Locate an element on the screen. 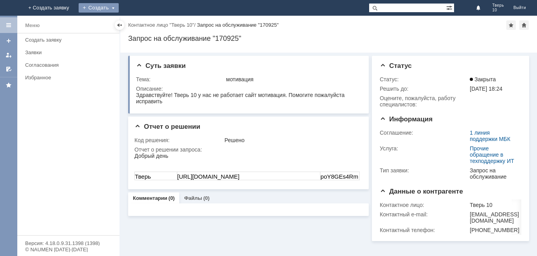  div: Контактный телефон: is located at coordinates (424, 230).